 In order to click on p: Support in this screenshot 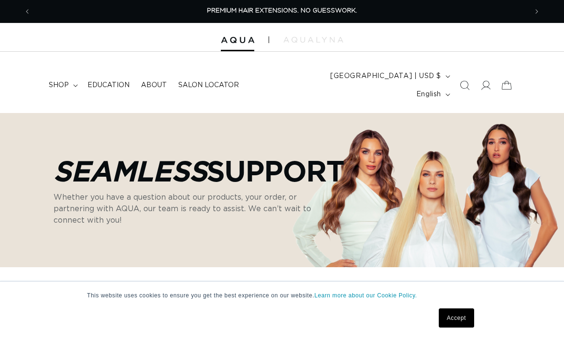, I will do `click(199, 170)`.